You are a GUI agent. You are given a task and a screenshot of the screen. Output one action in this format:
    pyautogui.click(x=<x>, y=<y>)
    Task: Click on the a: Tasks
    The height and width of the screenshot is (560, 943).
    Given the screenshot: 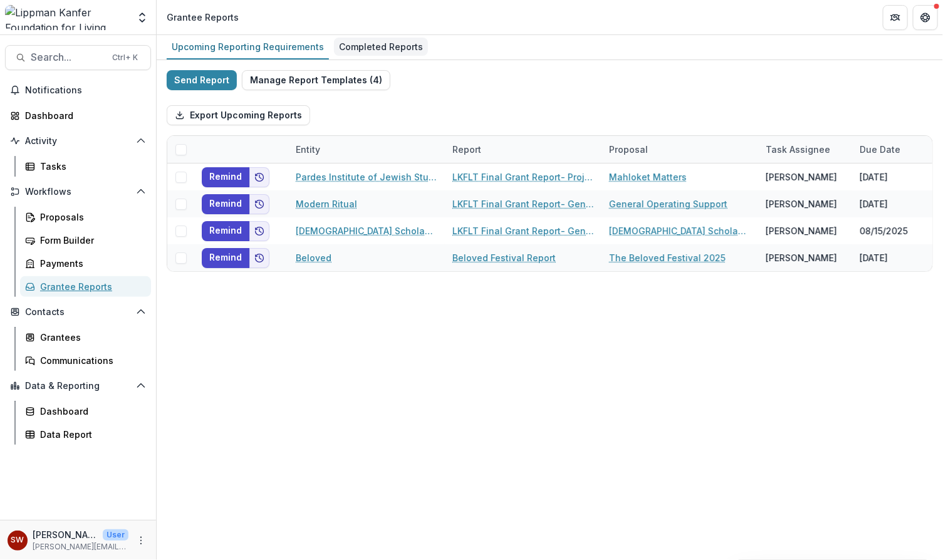 What is the action you would take?
    pyautogui.click(x=85, y=166)
    